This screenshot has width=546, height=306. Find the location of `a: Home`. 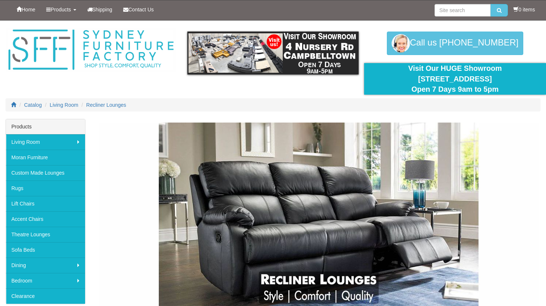

a: Home is located at coordinates (26, 10).